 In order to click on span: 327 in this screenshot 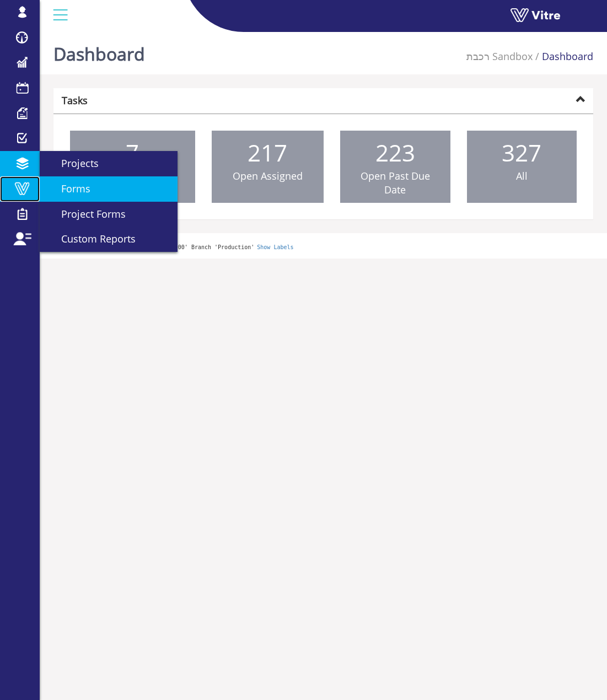, I will do `click(522, 152)`.